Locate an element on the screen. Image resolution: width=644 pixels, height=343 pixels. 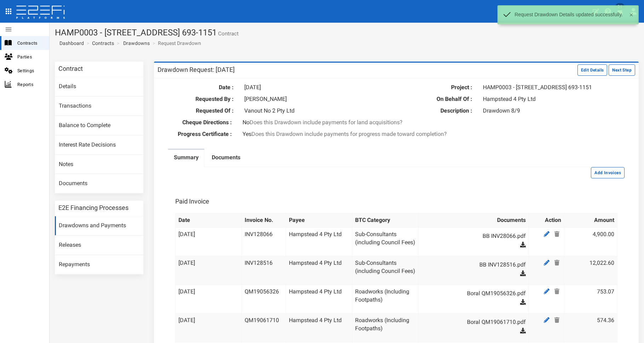
label: Date : is located at coordinates (201, 87).